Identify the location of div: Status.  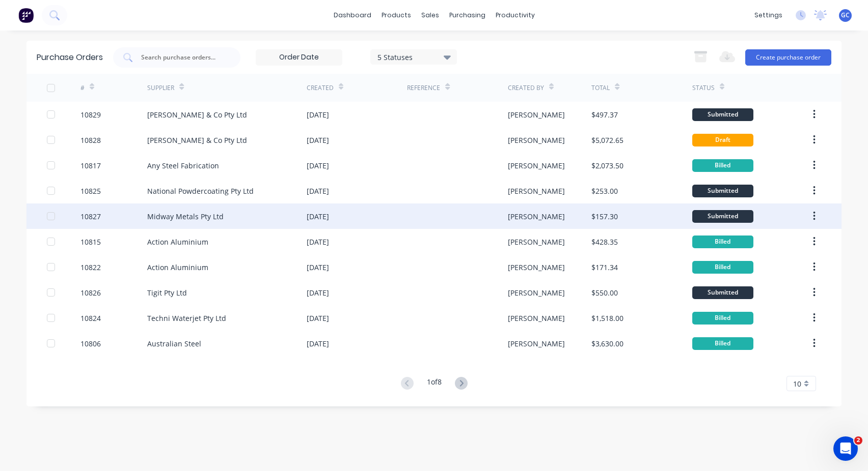
(704, 88).